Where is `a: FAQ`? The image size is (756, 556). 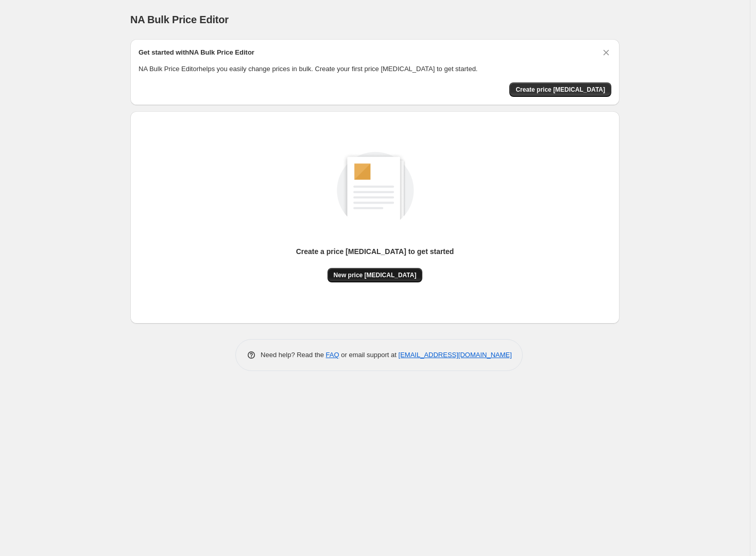
a: FAQ is located at coordinates (333, 355).